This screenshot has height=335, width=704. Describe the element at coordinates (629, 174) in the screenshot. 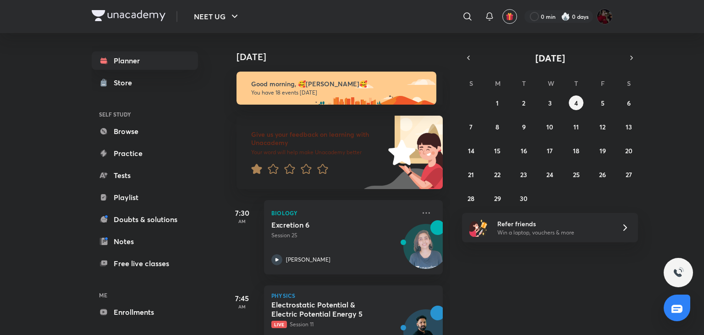

I see `button: September 27, 2025` at that location.